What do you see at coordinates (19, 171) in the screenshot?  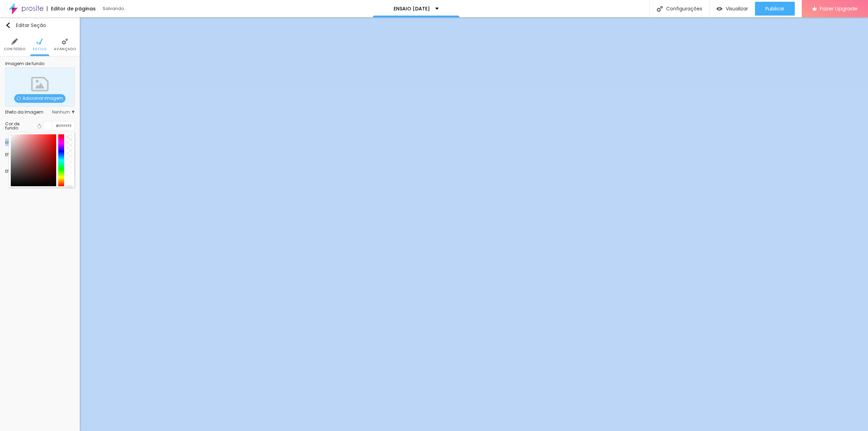 I see `div: Efeito inferior` at bounding box center [19, 171].